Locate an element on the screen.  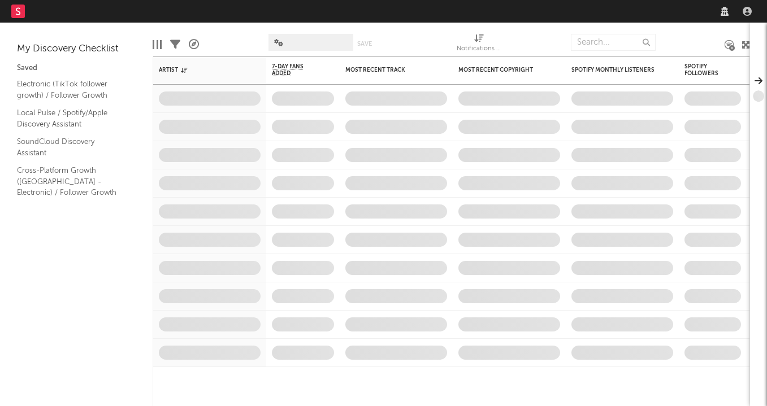
div: Spotify Monthly Listeners is located at coordinates (614, 70).